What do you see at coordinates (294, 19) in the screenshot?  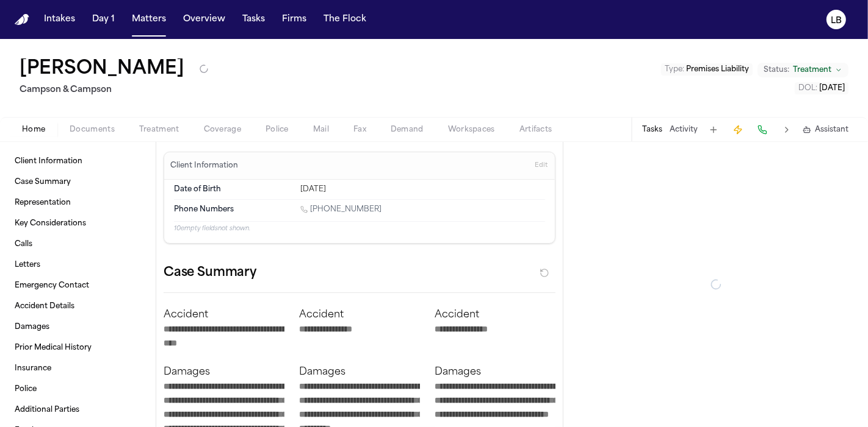 I see `button: Firms` at bounding box center [294, 19].